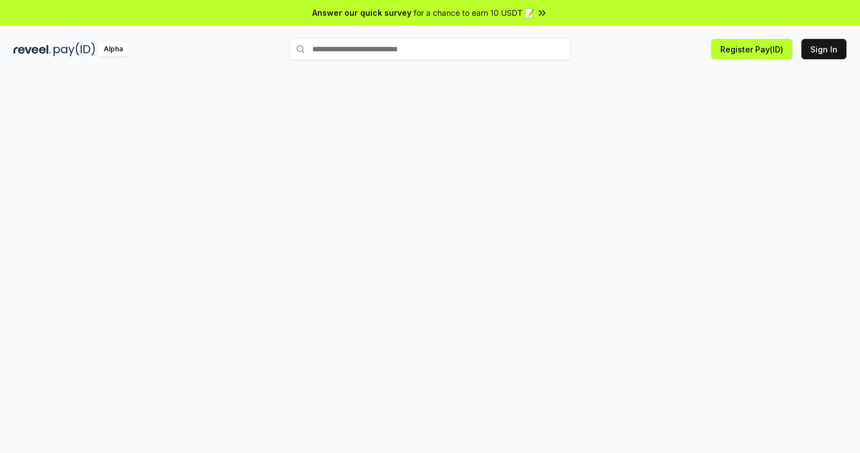 The width and height of the screenshot is (860, 453). What do you see at coordinates (32, 49) in the screenshot?
I see `img: reveel_dark` at bounding box center [32, 49].